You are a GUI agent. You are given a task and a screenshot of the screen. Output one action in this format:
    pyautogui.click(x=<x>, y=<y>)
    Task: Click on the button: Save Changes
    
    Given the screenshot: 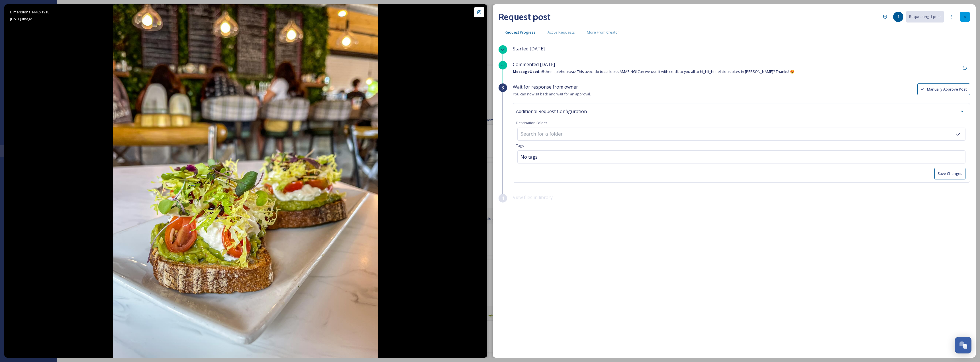 What is the action you would take?
    pyautogui.click(x=950, y=173)
    